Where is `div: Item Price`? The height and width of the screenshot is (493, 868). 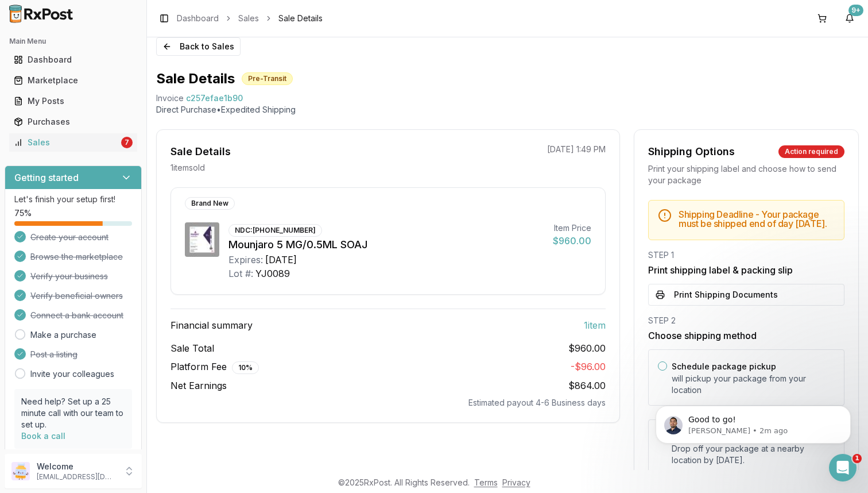 div: Item Price is located at coordinates (572, 228).